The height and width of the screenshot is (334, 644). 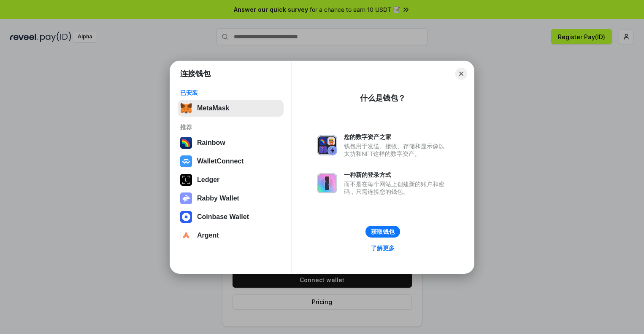 I want to click on img: svg+xml,%3Csvg%20fill%3D%22none%22%20height%3D%2233%22%20viewBox%3D%220%200%2035%2033%22%20width%..., so click(x=186, y=108).